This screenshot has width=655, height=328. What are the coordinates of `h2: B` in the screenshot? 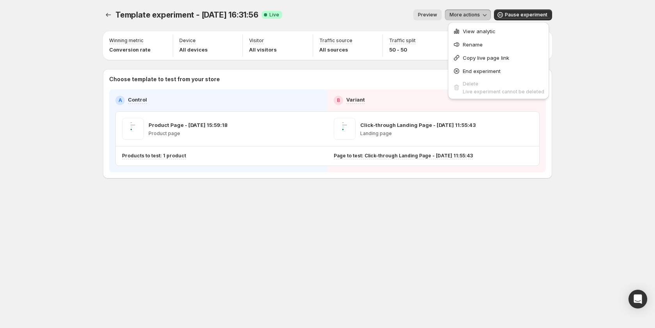 It's located at (339, 100).